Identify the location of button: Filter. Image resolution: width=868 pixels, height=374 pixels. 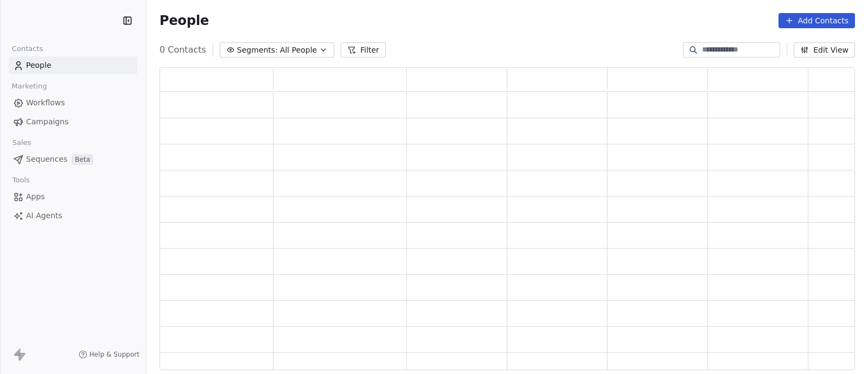
(363, 50).